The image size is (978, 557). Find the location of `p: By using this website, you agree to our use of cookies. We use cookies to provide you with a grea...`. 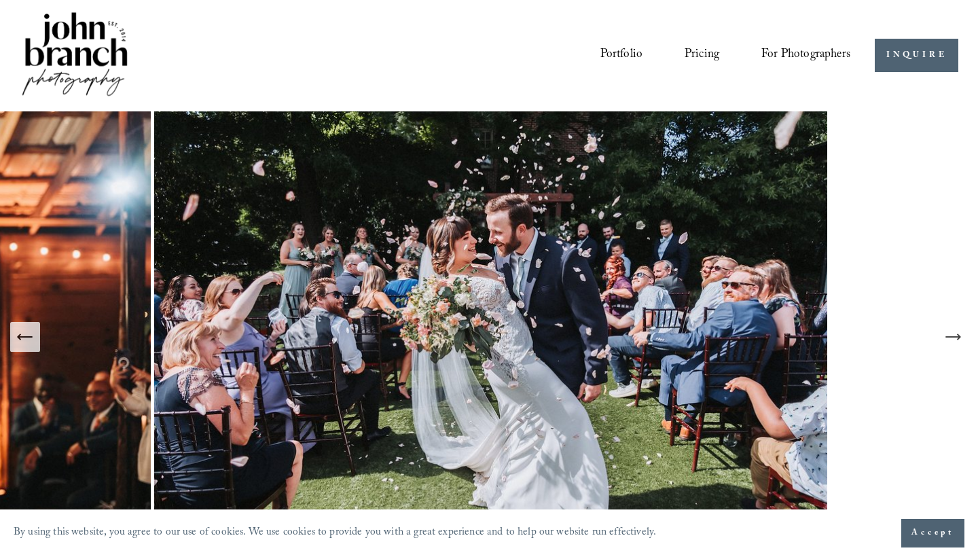

p: By using this website, you agree to our use of cookies. We use cookies to provide you with a grea... is located at coordinates (335, 533).